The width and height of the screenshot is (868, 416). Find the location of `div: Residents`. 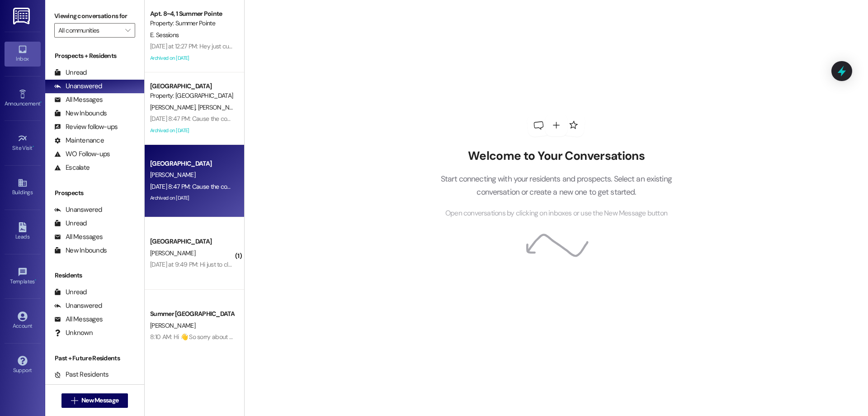

div: Residents is located at coordinates (94, 275).